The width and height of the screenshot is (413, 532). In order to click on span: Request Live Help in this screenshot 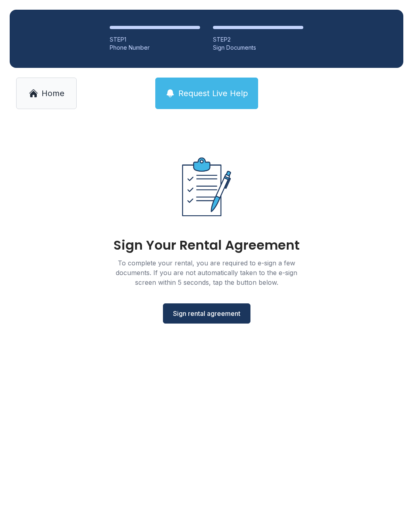, I will do `click(213, 93)`.